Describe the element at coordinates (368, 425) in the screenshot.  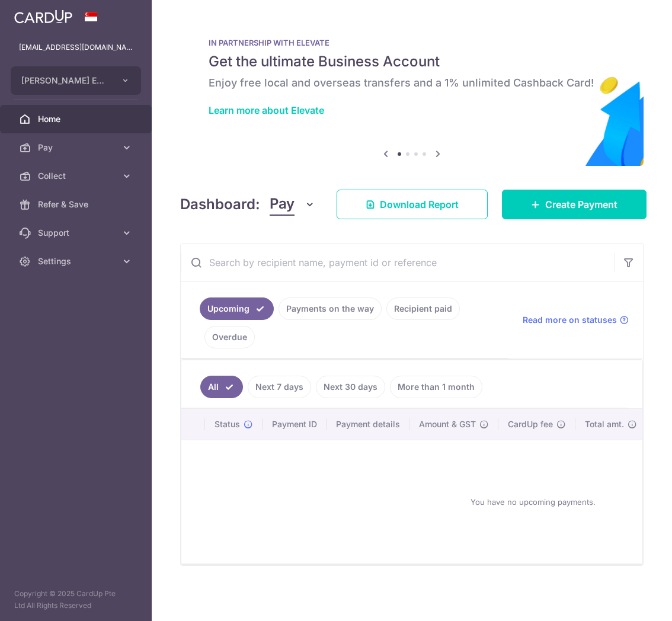
I see `th: Payment details` at that location.